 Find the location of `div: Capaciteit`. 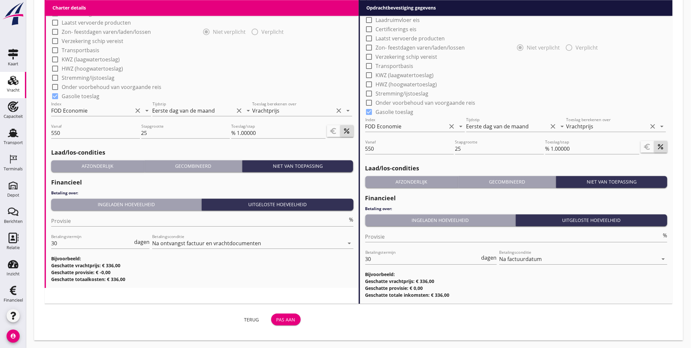

div: Capaciteit is located at coordinates (13, 116).